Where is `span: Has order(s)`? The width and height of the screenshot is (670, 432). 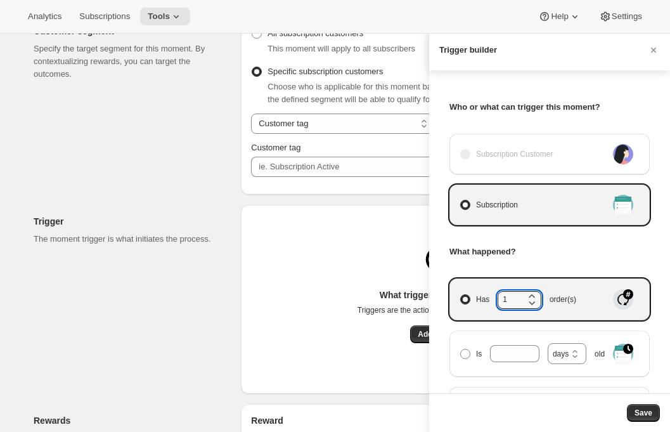 span: Has order(s) is located at coordinates (526, 299).